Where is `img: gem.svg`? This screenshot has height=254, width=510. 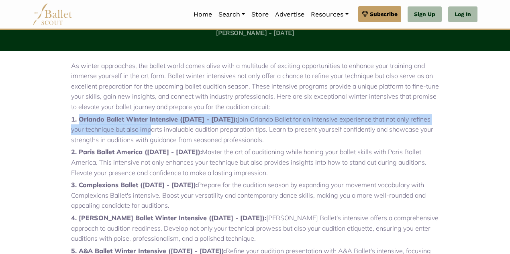 img: gem.svg is located at coordinates (365, 14).